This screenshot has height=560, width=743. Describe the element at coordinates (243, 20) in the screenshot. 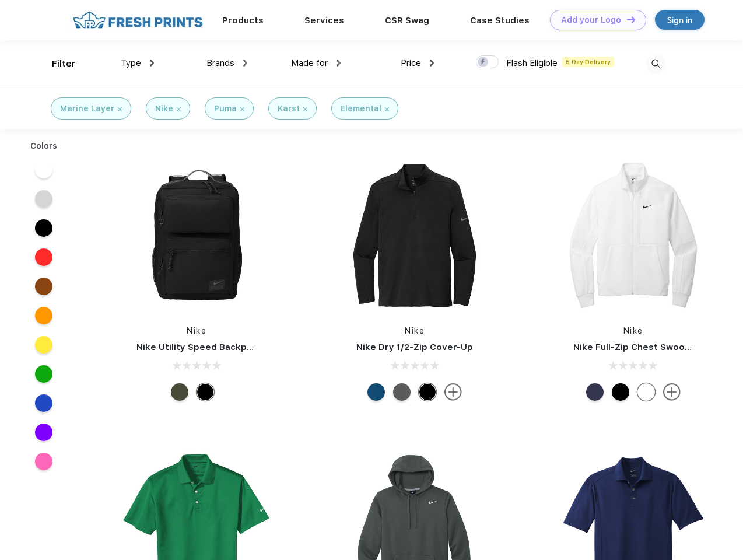

I see `a: Products` at that location.